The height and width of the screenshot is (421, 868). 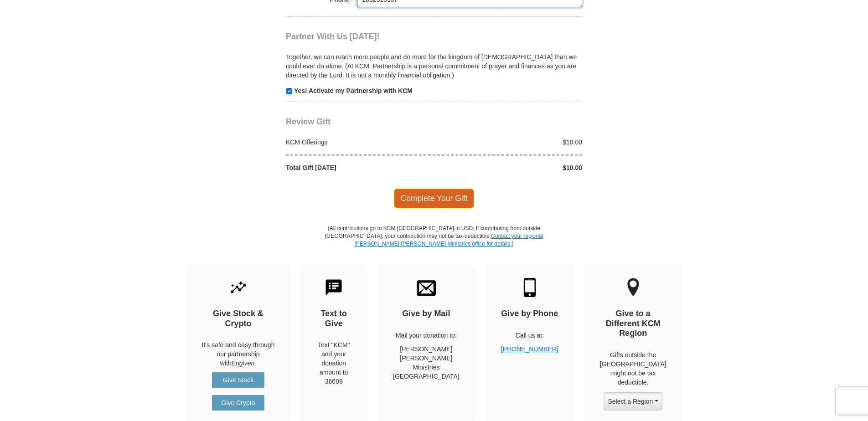 I want to click on span: Review Gift, so click(x=308, y=122).